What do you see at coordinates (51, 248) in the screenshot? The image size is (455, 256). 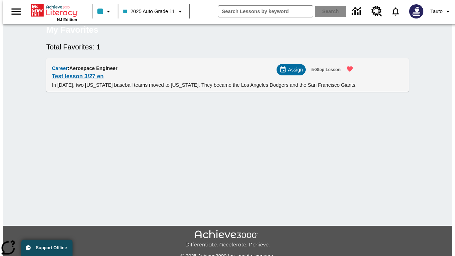 I see `span: Support Offline` at bounding box center [51, 248].